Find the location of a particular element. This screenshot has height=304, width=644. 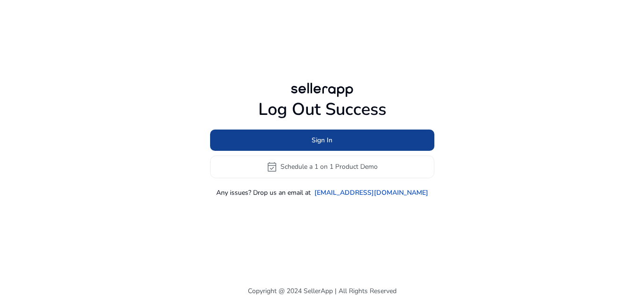

p: Any issues? Drop us an email at is located at coordinates (264, 193).